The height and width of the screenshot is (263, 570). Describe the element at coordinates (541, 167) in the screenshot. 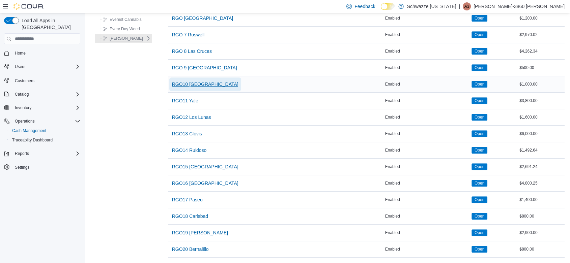

I see `div: $2,691.24` at that location.